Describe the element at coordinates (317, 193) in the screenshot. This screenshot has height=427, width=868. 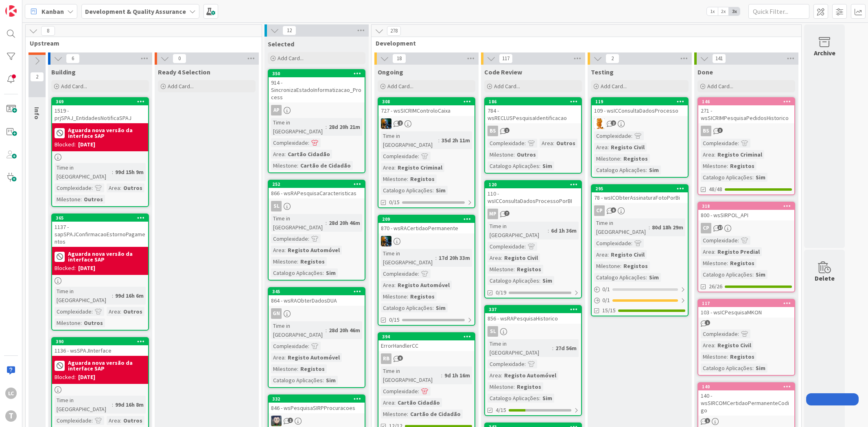
I see `div: 866 - wsRAPesquisaCaracteristicas` at that location.